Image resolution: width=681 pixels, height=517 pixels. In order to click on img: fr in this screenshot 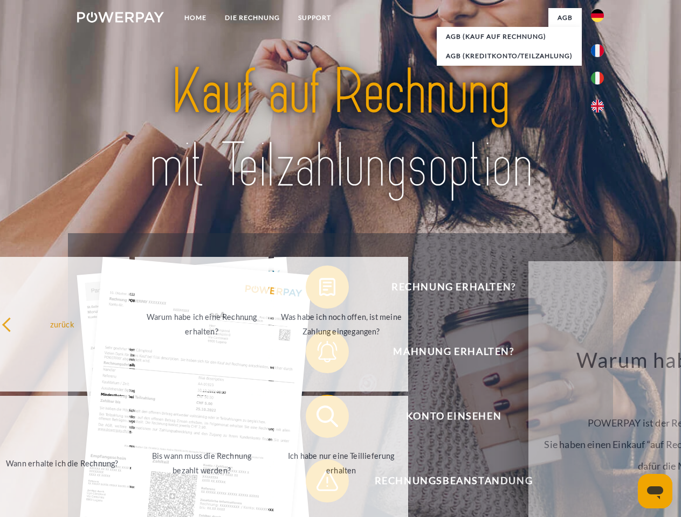, I will do `click(597, 51)`.